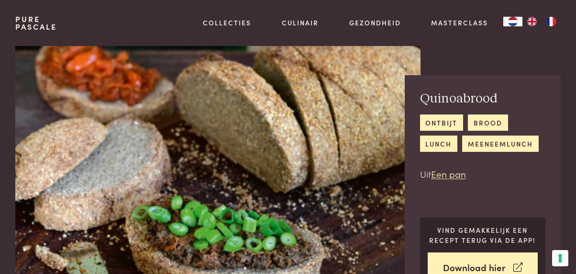 This screenshot has height=274, width=576. What do you see at coordinates (442, 122) in the screenshot?
I see `a: ontbijt` at bounding box center [442, 122].